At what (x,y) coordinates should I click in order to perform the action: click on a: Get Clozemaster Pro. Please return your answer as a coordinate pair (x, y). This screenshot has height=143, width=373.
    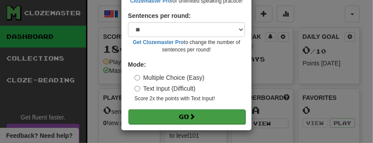
    Looking at the image, I should click on (158, 42).